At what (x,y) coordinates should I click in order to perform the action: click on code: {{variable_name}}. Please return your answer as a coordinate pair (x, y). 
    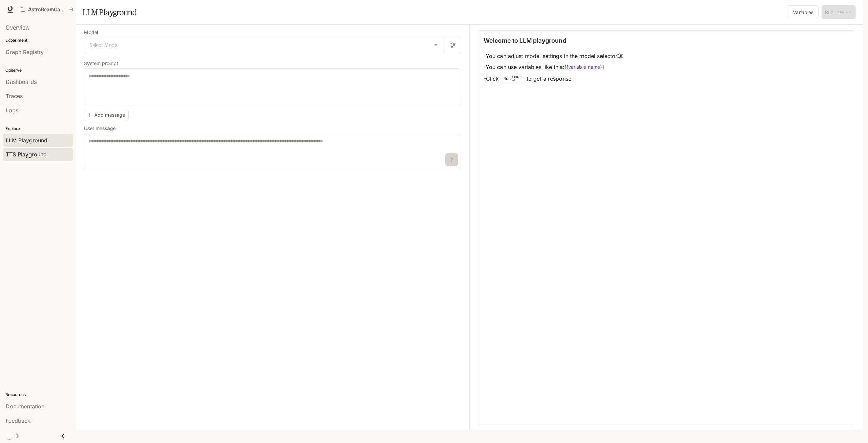
    Looking at the image, I should click on (584, 67).